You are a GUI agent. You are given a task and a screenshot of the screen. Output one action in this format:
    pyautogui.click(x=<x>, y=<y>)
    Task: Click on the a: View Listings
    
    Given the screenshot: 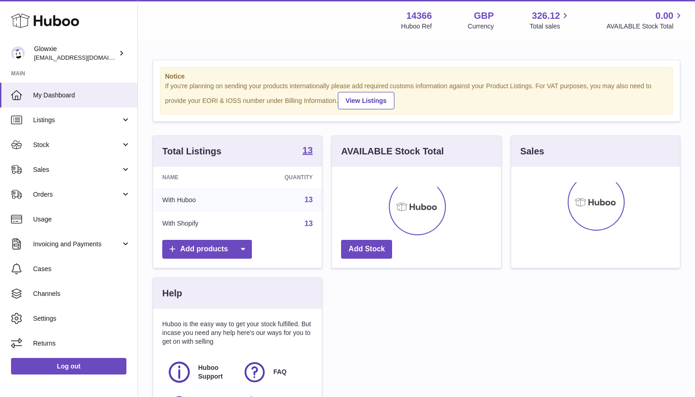 What is the action you would take?
    pyautogui.click(x=366, y=101)
    